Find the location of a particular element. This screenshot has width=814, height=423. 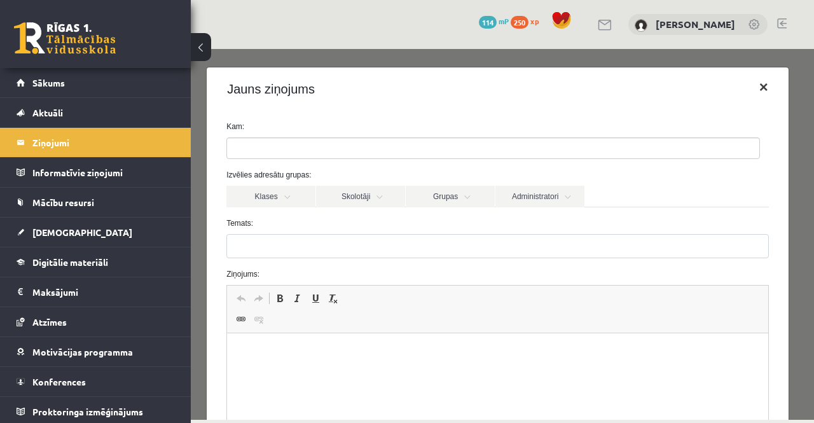

a: Sākums is located at coordinates (95, 83).